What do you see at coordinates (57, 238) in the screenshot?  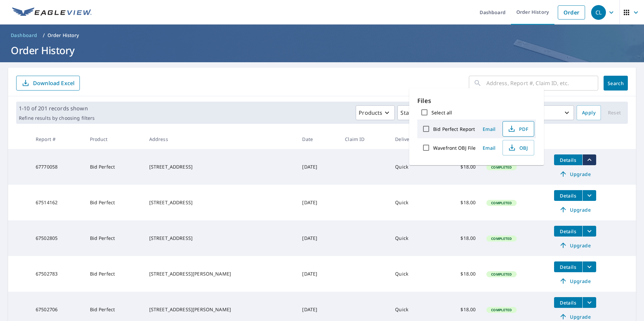 I see `td: 67502805` at bounding box center [57, 238].